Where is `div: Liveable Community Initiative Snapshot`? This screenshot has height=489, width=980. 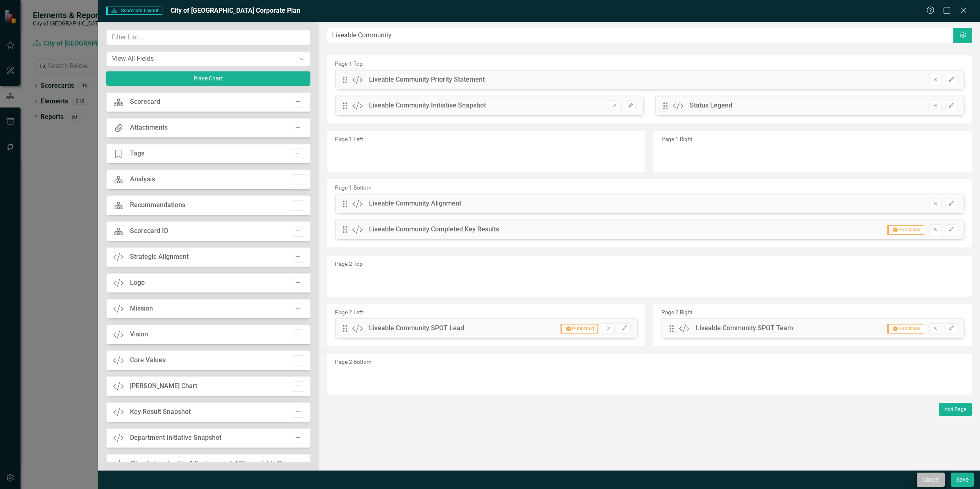 div: Liveable Community Initiative Snapshot is located at coordinates (427, 106).